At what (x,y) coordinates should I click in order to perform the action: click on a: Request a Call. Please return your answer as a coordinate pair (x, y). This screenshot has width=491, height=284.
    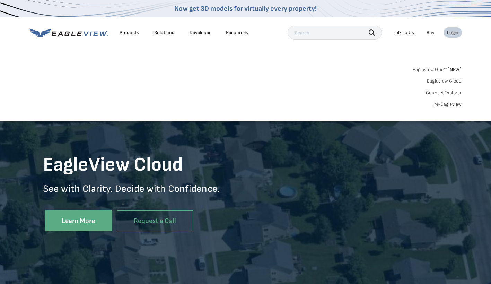
    Looking at the image, I should click on (155, 221).